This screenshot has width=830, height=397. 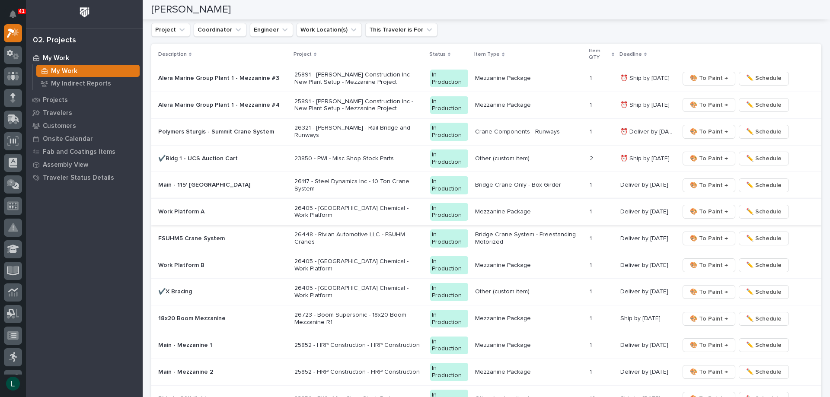 What do you see at coordinates (223, 345) in the screenshot?
I see `p: Main - Mezzanine 1` at bounding box center [223, 345].